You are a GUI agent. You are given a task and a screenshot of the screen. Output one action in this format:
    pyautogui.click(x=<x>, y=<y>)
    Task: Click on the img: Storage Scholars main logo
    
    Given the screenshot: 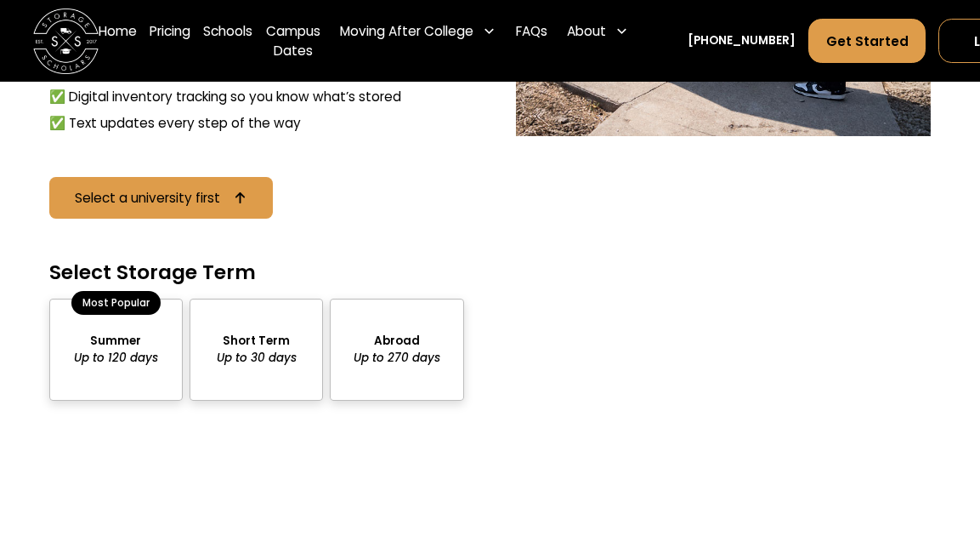 What is the action you would take?
    pyautogui.click(x=65, y=41)
    